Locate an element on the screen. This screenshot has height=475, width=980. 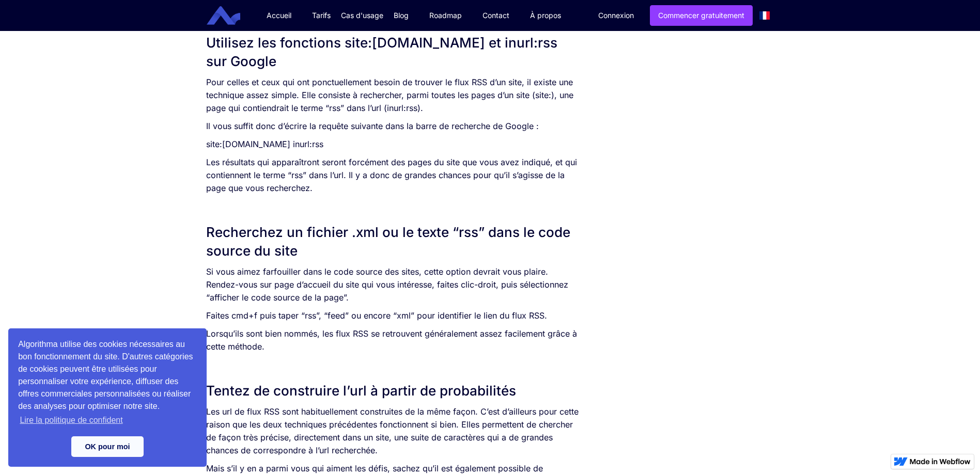
div: Cas d'usage is located at coordinates (362, 16).